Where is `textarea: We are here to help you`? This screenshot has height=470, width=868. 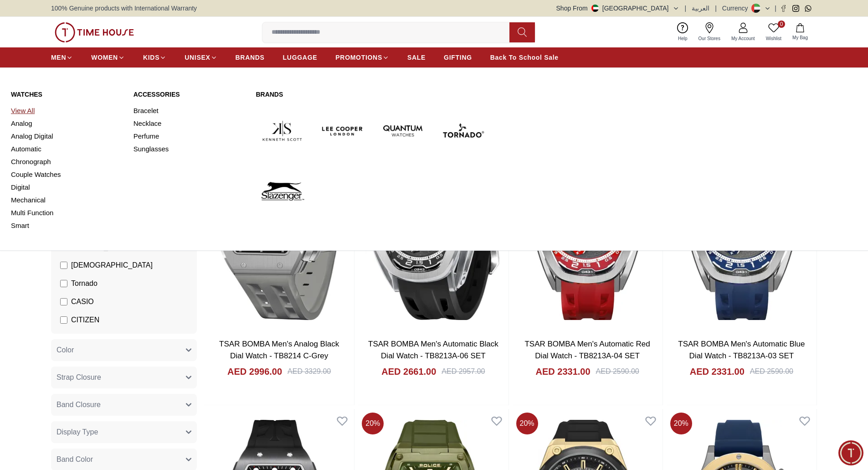 textarea: We are here to help you is located at coordinates (91, 330).